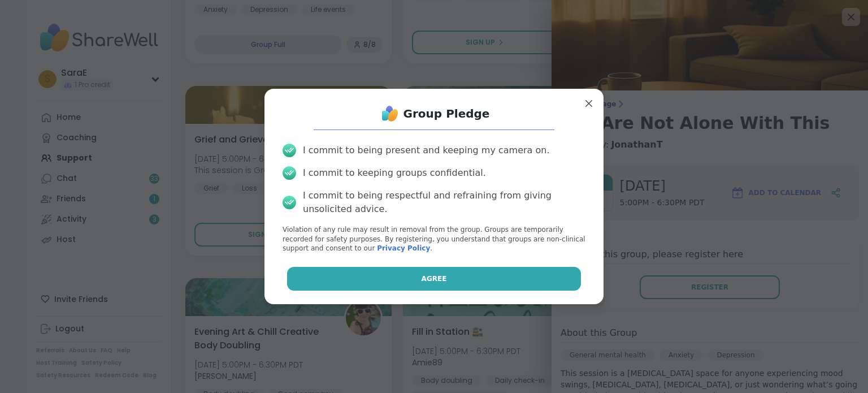  Describe the element at coordinates (394, 173) in the screenshot. I see `div: I commit to keeping groups confidential.` at that location.